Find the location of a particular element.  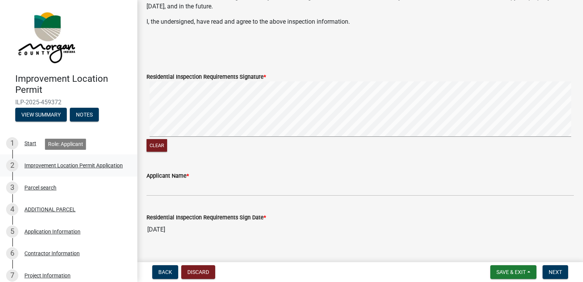

div: 6 is located at coordinates (12, 253).